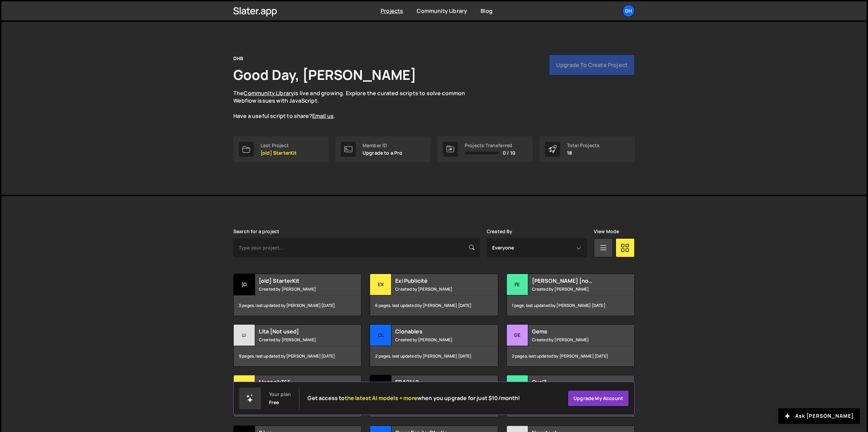 The image size is (868, 432). What do you see at coordinates (380, 386) in the screenshot?
I see `div: ER` at bounding box center [380, 386].